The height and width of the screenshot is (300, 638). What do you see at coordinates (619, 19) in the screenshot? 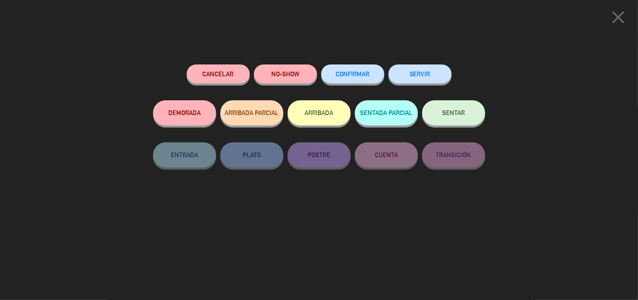
I see `button: close` at bounding box center [619, 19].